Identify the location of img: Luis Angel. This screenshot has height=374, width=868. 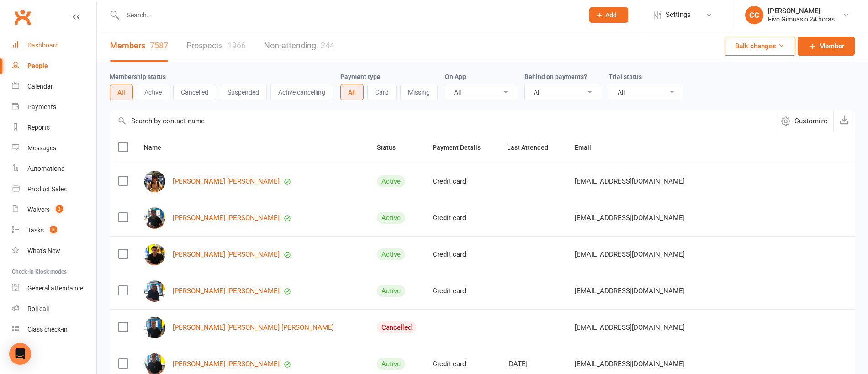
(155, 218).